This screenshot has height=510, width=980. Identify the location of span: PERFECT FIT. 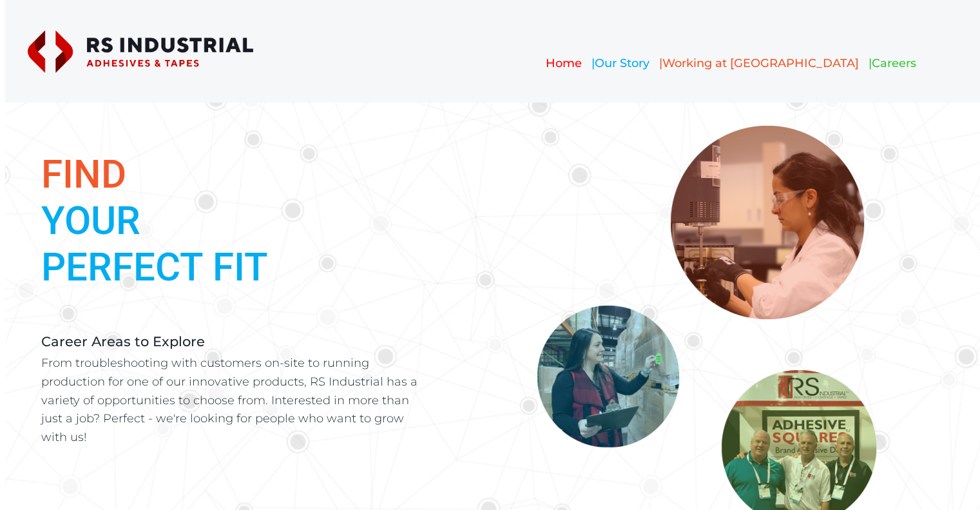
(154, 267).